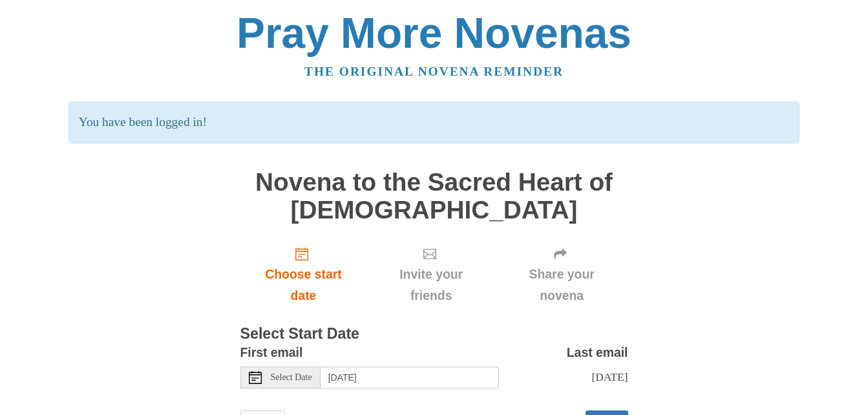 This screenshot has width=868, height=415. What do you see at coordinates (597, 353) in the screenshot?
I see `label: Last email` at bounding box center [597, 353].